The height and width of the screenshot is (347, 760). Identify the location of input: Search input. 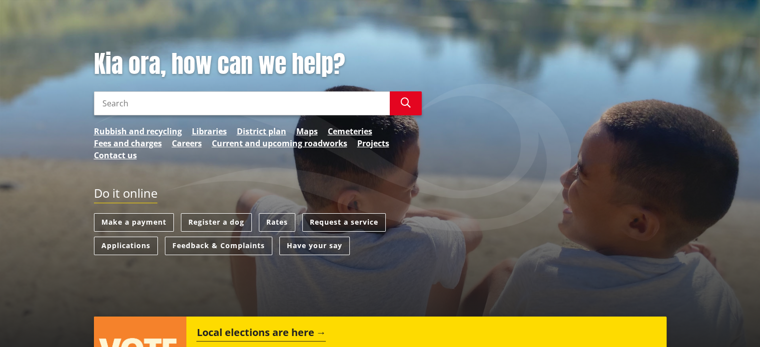
(242, 103).